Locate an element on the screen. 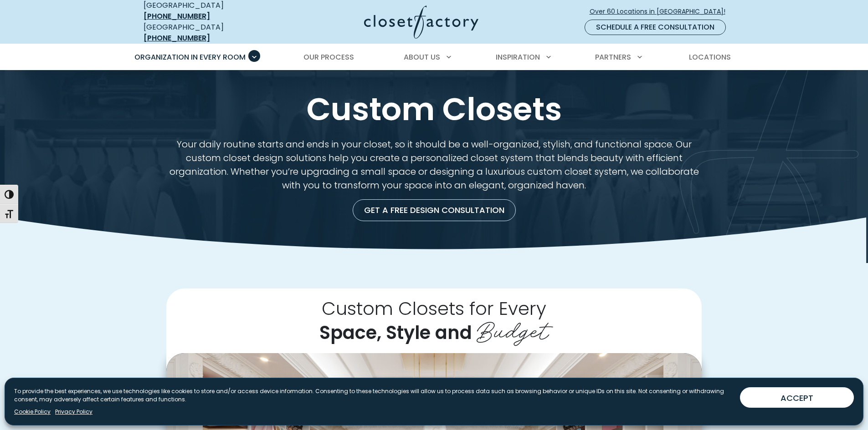 This screenshot has width=868, height=430. img: Closet Factory Logo is located at coordinates (421, 22).